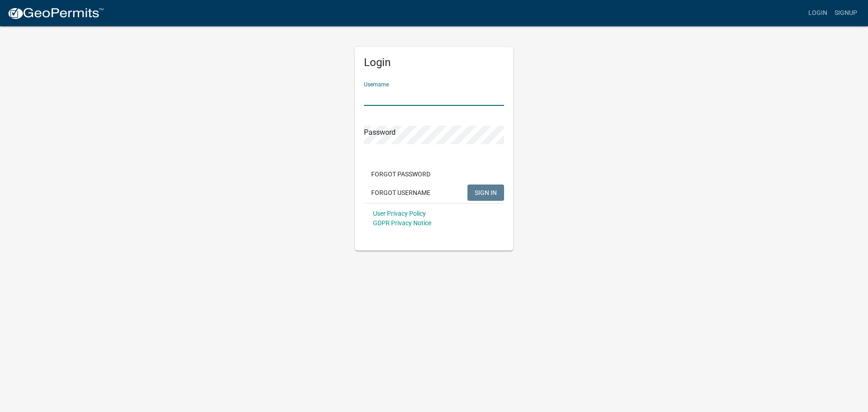 The width and height of the screenshot is (868, 412). What do you see at coordinates (434, 63) in the screenshot?
I see `h5: Login` at bounding box center [434, 63].